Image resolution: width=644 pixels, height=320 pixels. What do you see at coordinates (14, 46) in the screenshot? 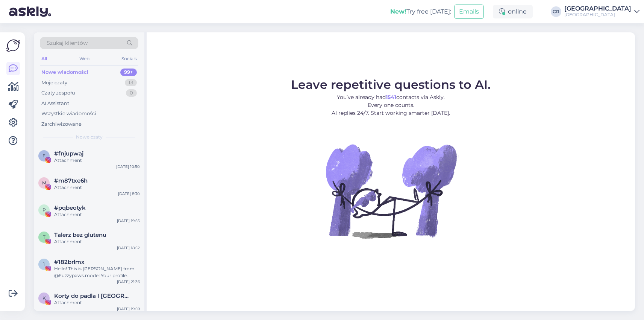
I see `img: Askly Logo` at bounding box center [14, 46].